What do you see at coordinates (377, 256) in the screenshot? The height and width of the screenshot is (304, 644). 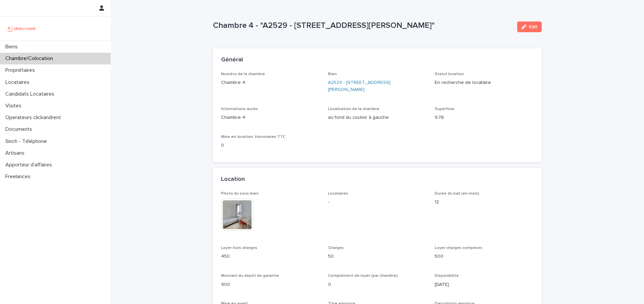 I see `p: 50` at bounding box center [377, 256].